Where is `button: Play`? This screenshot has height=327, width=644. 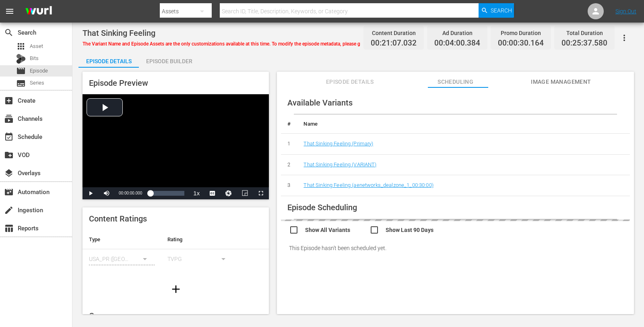
button: Play is located at coordinates (90, 193).